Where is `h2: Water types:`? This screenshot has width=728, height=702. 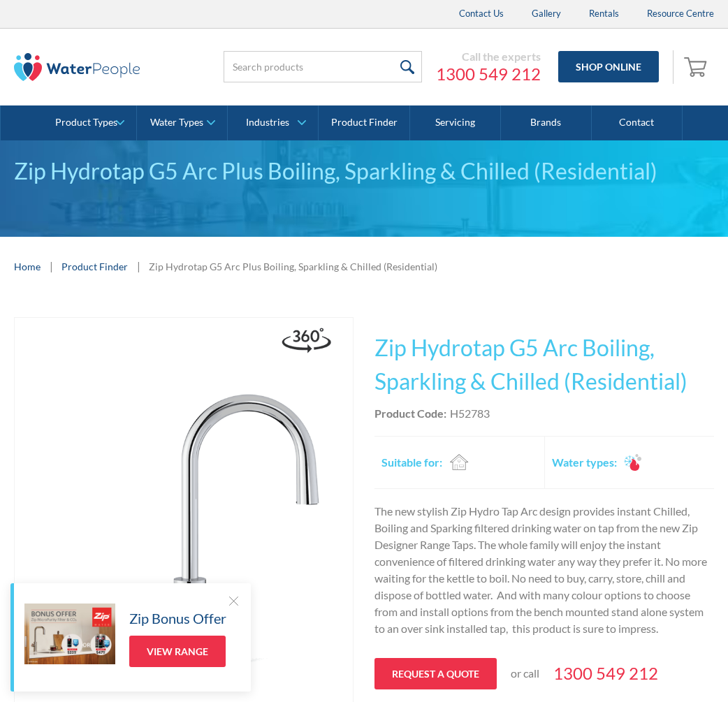 h2: Water types: is located at coordinates (584, 462).